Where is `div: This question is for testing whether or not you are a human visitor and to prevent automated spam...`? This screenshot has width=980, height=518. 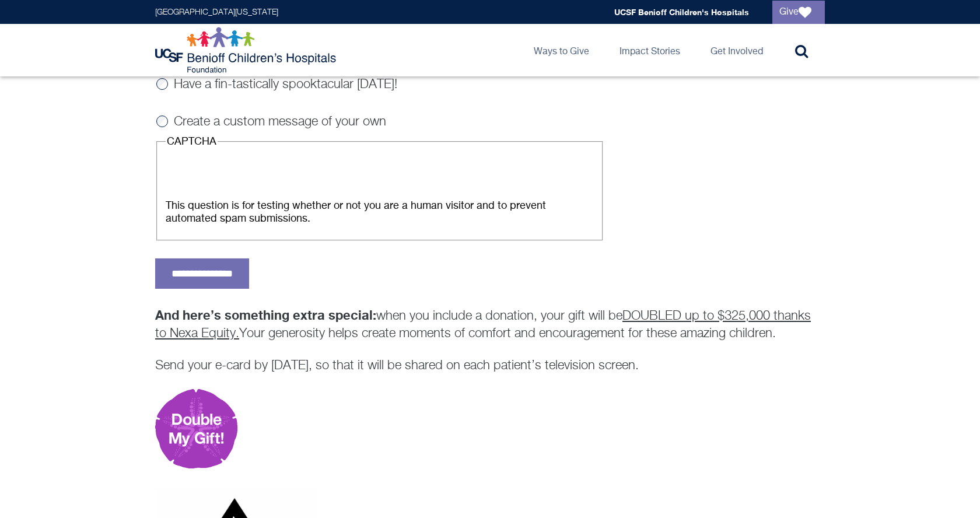 div: This question is for testing whether or not you are a human visitor and to prevent automated spam... is located at coordinates (380, 212).